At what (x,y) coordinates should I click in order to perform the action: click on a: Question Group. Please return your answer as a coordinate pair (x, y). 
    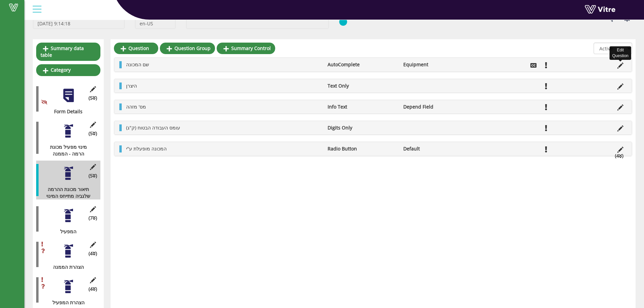
    Looking at the image, I should click on (187, 48).